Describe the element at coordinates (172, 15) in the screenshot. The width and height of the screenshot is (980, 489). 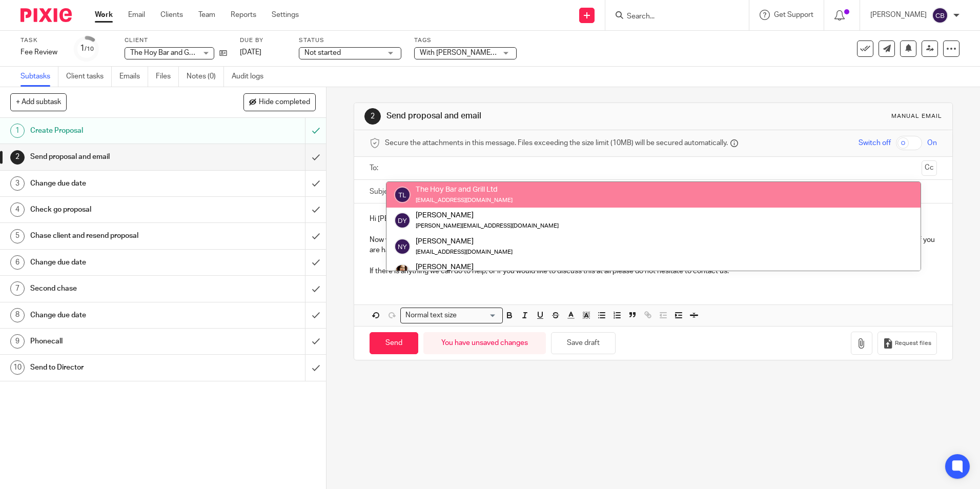
I see `a: Clients` at that location.